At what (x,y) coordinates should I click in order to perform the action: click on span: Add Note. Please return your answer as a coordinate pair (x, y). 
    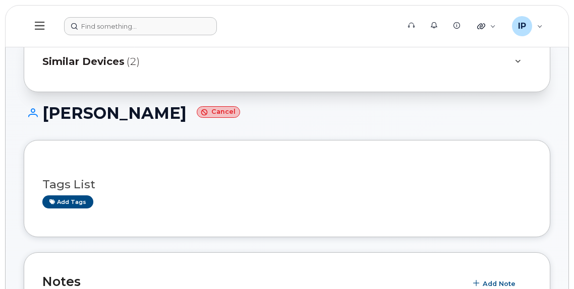
    Looking at the image, I should click on (499, 284).